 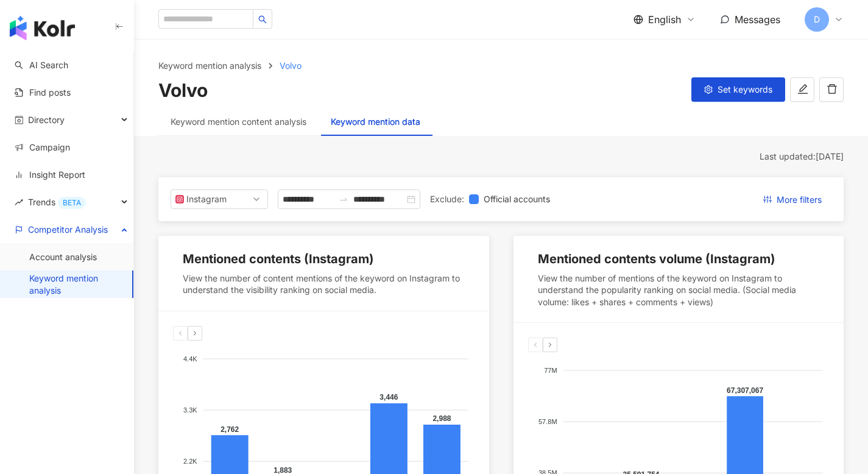 What do you see at coordinates (19, 202) in the screenshot?
I see `span: rise` at bounding box center [19, 202].